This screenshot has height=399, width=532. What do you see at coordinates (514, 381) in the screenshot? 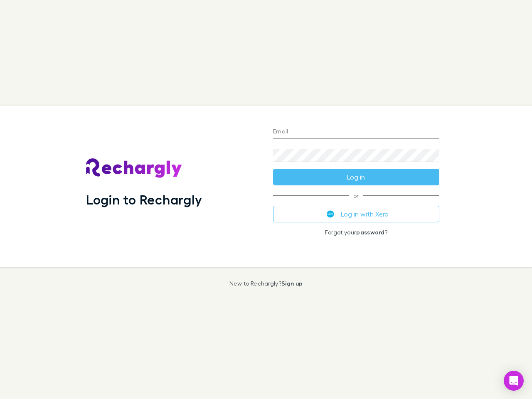
I see `div: Open Intercom Messenger` at bounding box center [514, 381].